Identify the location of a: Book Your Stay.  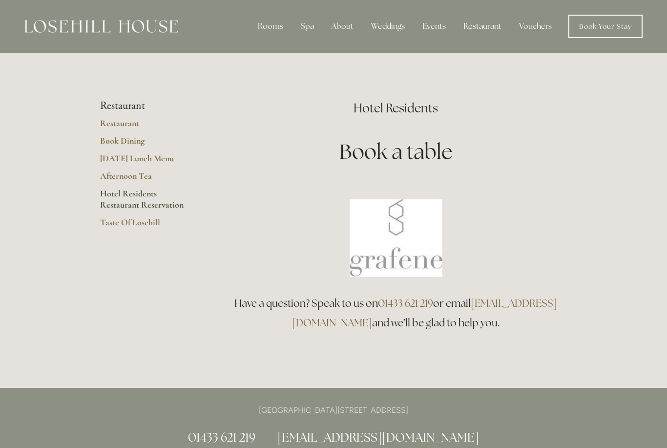
(606, 26).